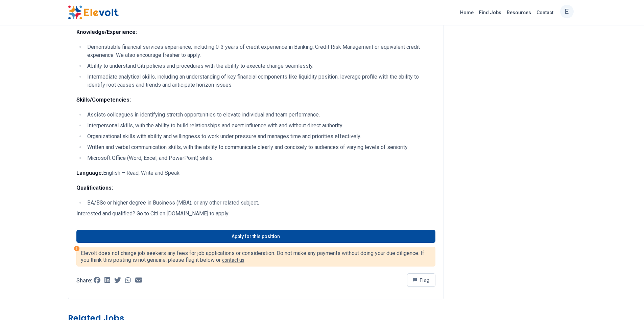  I want to click on li: BA/BSc or higher degree in Business (MBA), or any other related subject., so click(260, 203).